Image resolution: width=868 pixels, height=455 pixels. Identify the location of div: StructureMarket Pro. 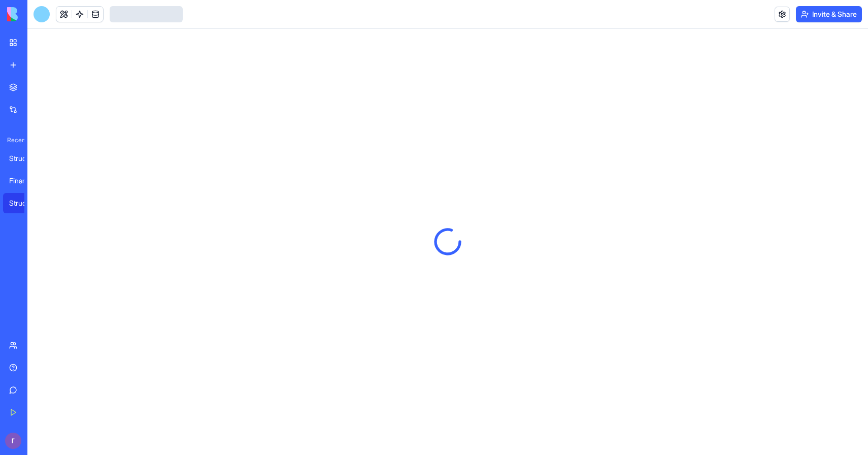
(23, 203).